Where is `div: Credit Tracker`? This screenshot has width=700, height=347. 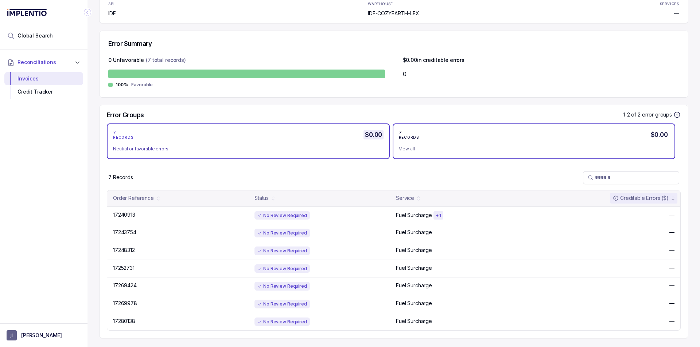
div: Credit Tracker is located at coordinates (44, 92).